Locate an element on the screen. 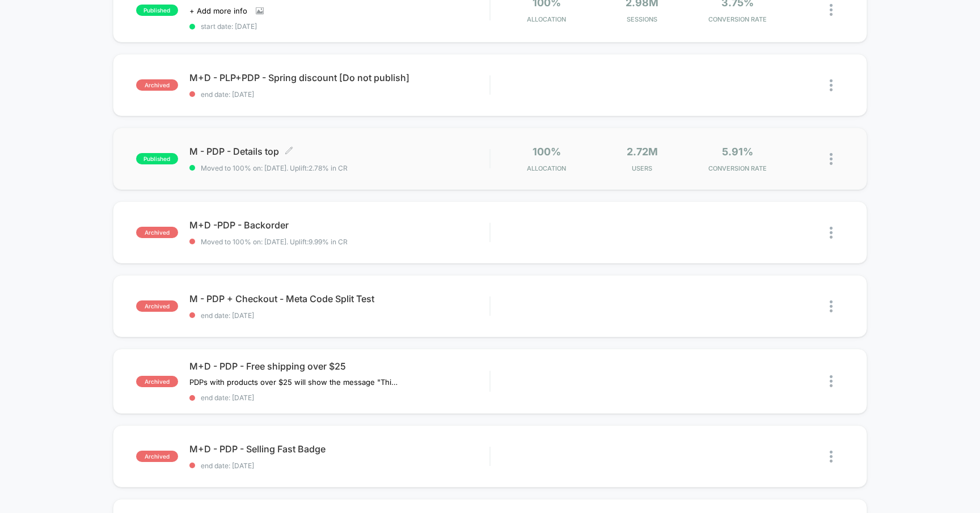 The width and height of the screenshot is (980, 513). span: 5.91% is located at coordinates (737, 152).